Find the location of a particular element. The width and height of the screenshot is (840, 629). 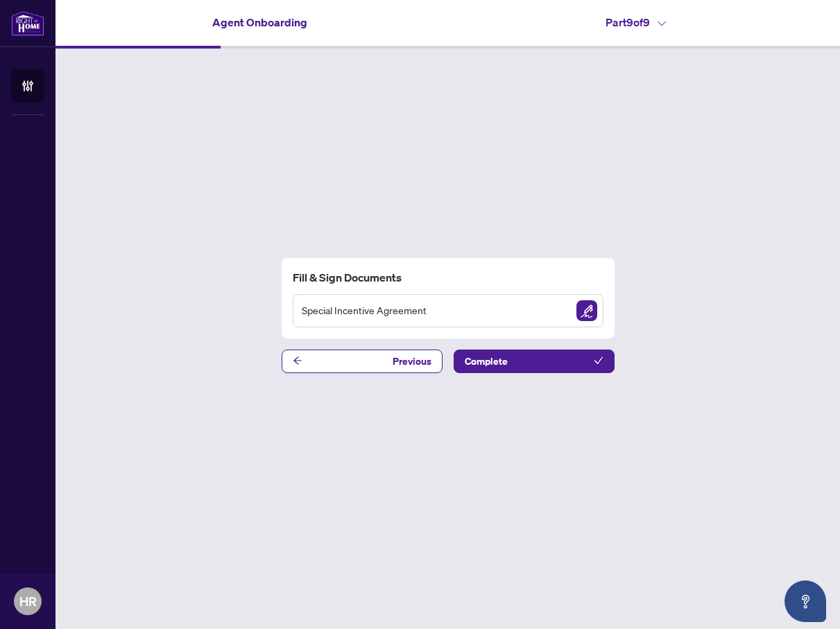

h4: Fill & Sign Documents is located at coordinates (448, 278).